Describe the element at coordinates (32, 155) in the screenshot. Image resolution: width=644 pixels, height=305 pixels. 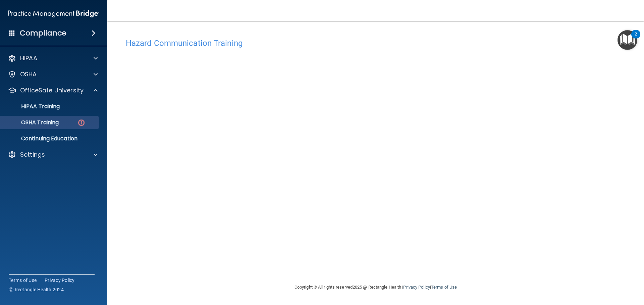
I see `p: Settings` at that location.